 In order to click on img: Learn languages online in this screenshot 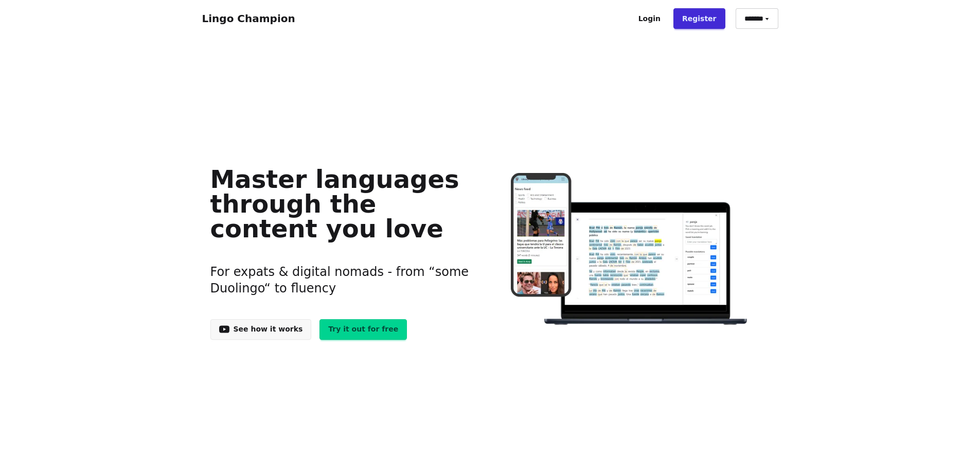, I will do `click(630, 250)`.